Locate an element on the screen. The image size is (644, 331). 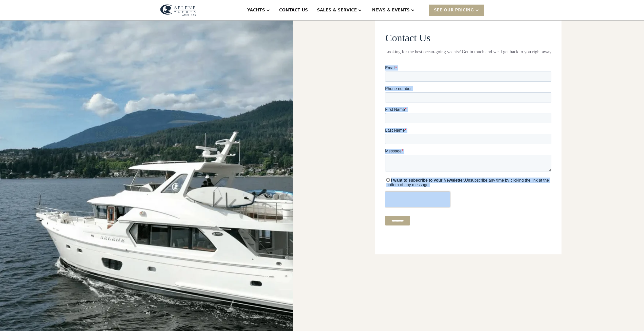
div: Contact US is located at coordinates (294, 10).